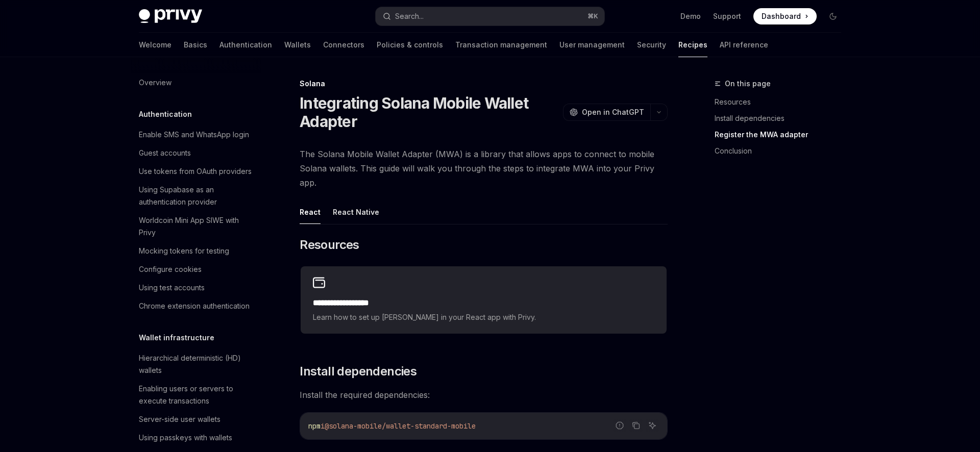 Image resolution: width=980 pixels, height=452 pixels. What do you see at coordinates (606, 113) in the screenshot?
I see `button: Open in ChatGPT` at bounding box center [606, 113].